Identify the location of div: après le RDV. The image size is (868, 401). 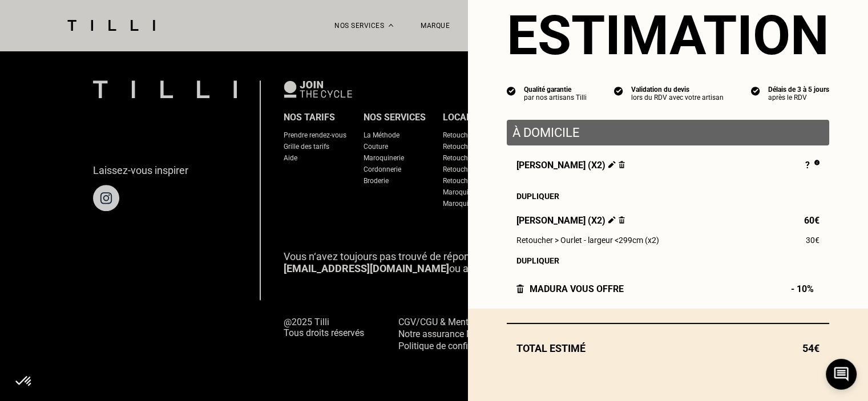
(798, 98).